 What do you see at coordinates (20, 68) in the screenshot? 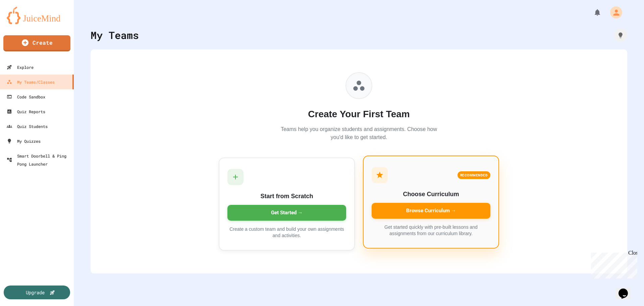
I see `div: Explore` at bounding box center [20, 68].